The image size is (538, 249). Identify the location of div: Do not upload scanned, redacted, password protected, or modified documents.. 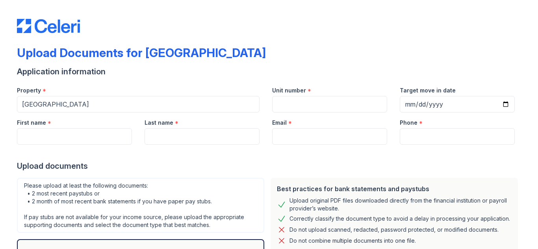
(394, 230).